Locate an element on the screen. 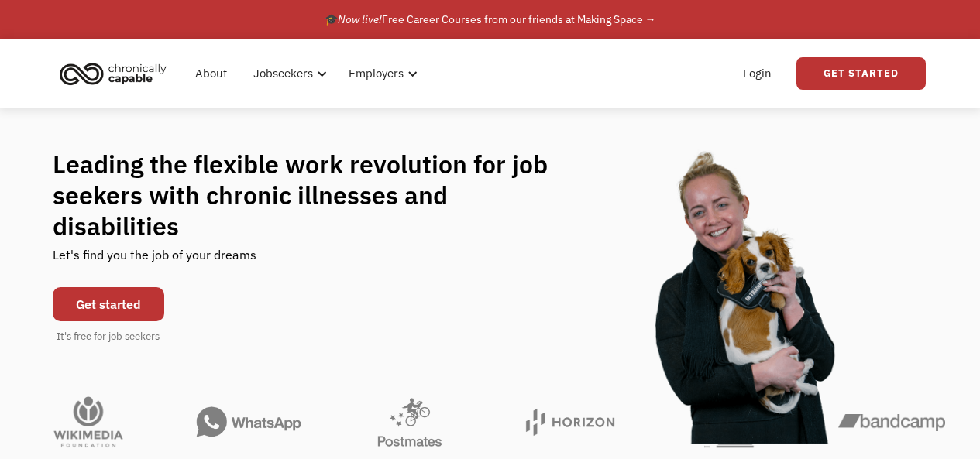  a: About is located at coordinates (211, 73).